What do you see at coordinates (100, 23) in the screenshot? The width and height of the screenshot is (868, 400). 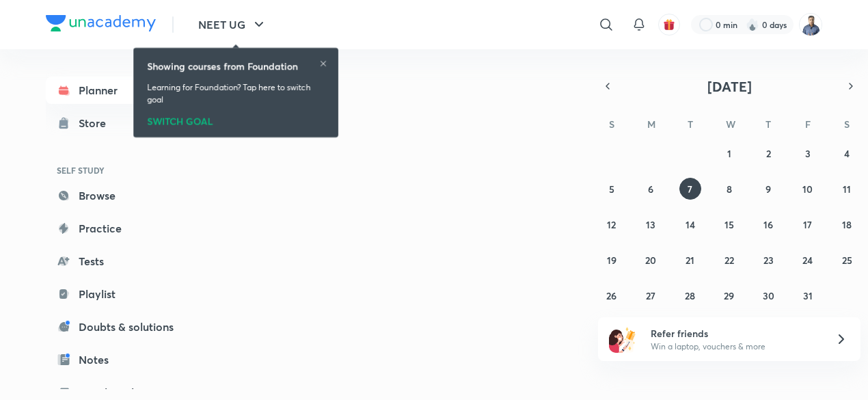 I see `img: Company Logo` at bounding box center [100, 23].